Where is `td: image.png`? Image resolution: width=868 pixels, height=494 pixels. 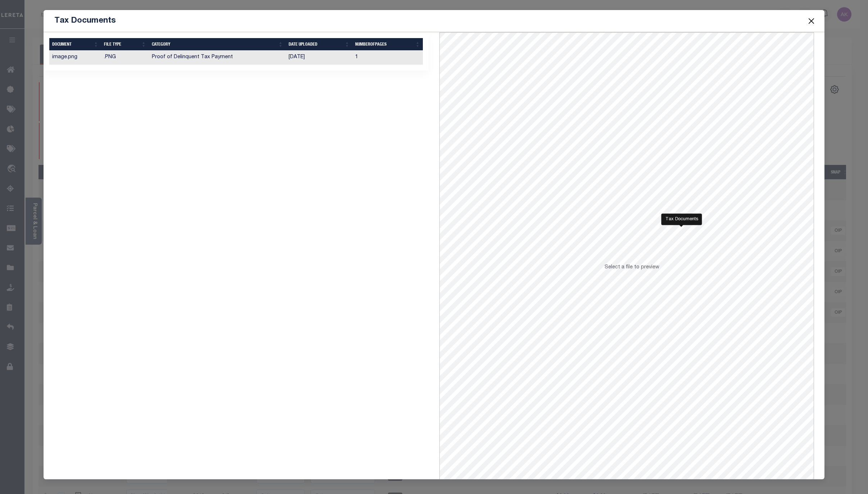
td: image.png is located at coordinates (75, 58).